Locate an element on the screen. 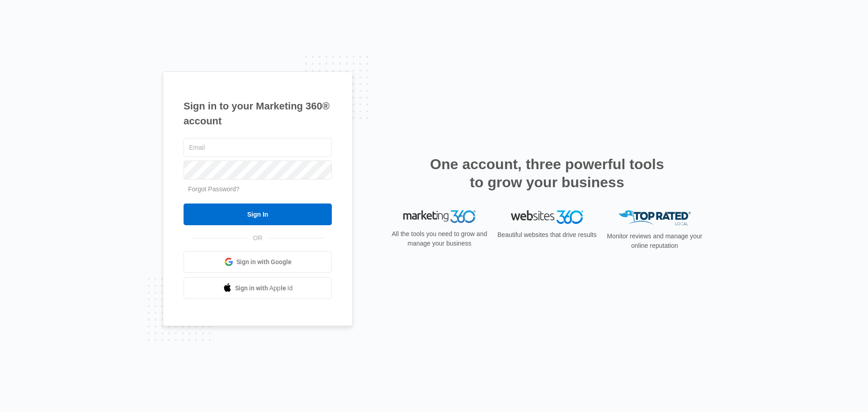  a: Forgot Password? is located at coordinates (214, 189).